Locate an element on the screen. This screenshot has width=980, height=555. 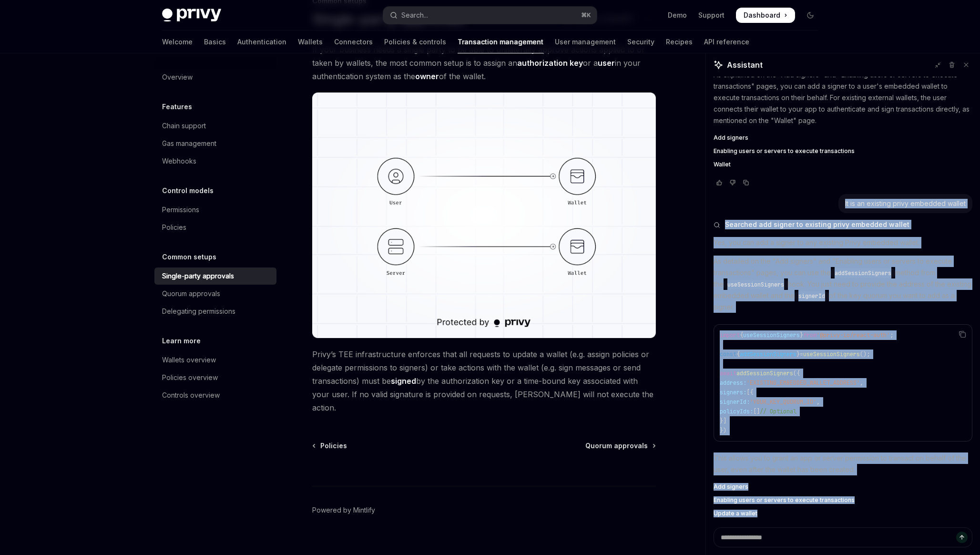
button: Vote that response was good is located at coordinates (719, 183).